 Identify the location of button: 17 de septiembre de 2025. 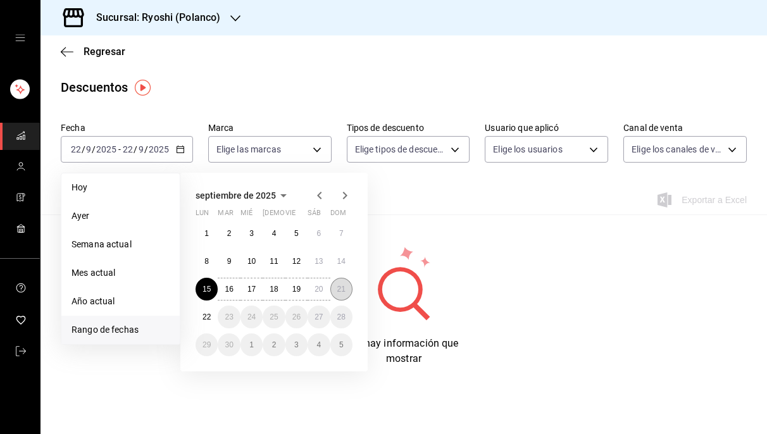
(251, 289).